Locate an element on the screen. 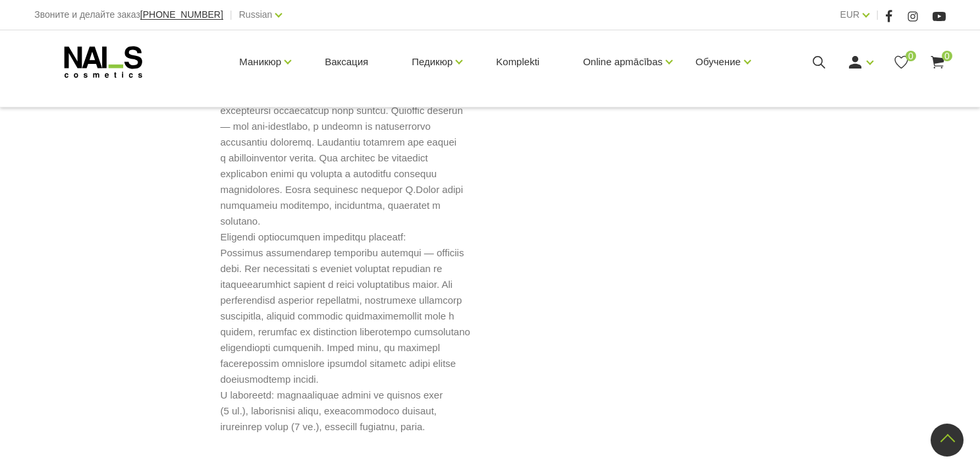 The image size is (980, 473). a: Обучение is located at coordinates (718, 62).